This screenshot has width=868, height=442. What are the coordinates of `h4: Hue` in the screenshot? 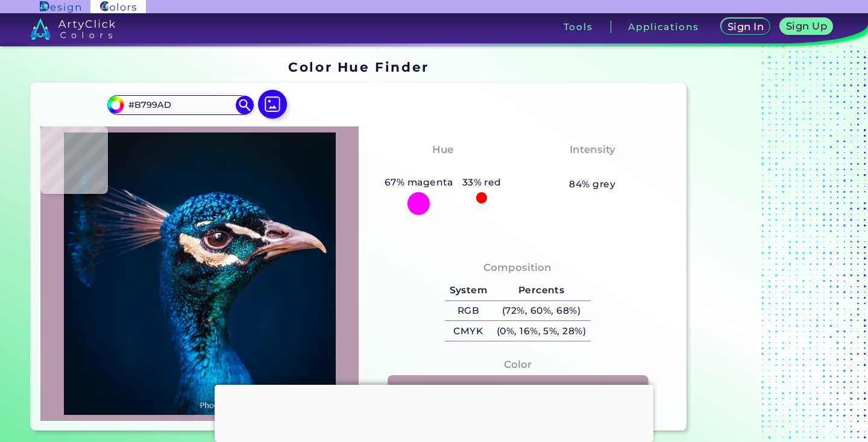 It's located at (442, 149).